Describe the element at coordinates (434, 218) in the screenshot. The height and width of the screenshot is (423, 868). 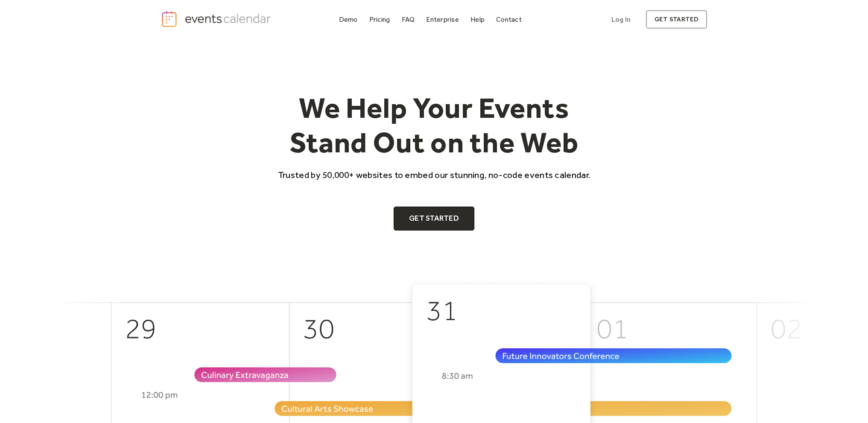
I see `a: Get Started` at that location.